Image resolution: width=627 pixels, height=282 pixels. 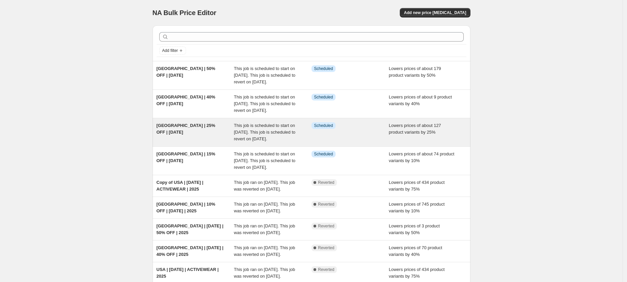 What do you see at coordinates (417, 207) in the screenshot?
I see `span: Lowers prices of 745 product variants by 10%` at bounding box center [417, 207].